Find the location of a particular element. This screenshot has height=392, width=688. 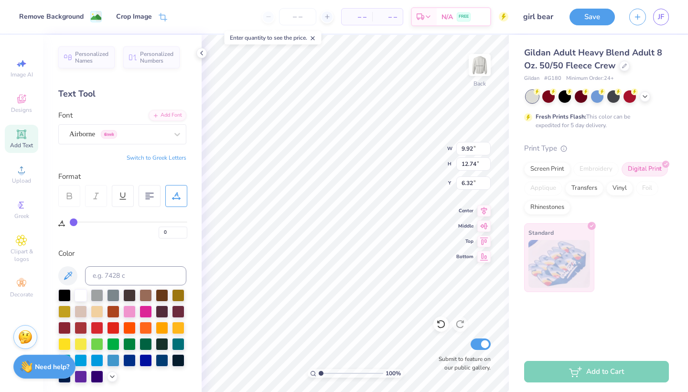

div: Enter quantity to see the price. is located at coordinates (273, 38).